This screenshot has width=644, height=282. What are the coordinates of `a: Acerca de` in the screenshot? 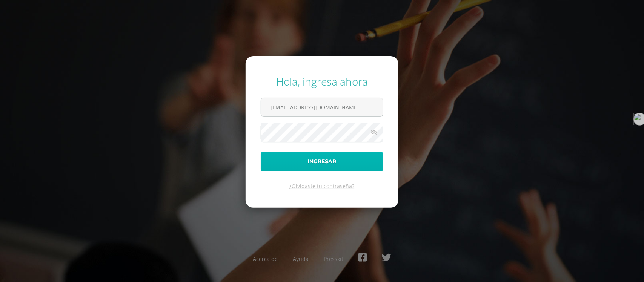 It's located at (265, 258).